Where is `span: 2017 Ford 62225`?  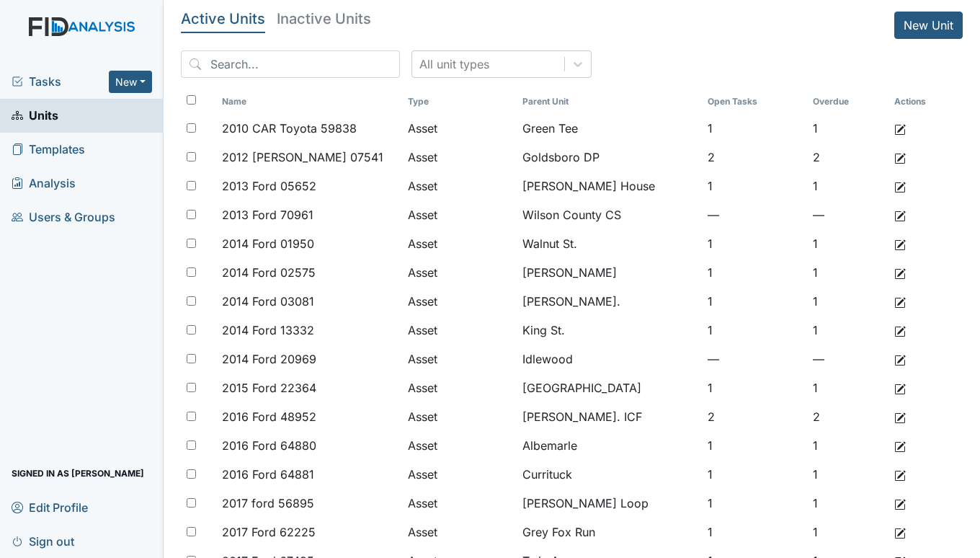
span: 2017 Ford 62225 is located at coordinates (268, 532).